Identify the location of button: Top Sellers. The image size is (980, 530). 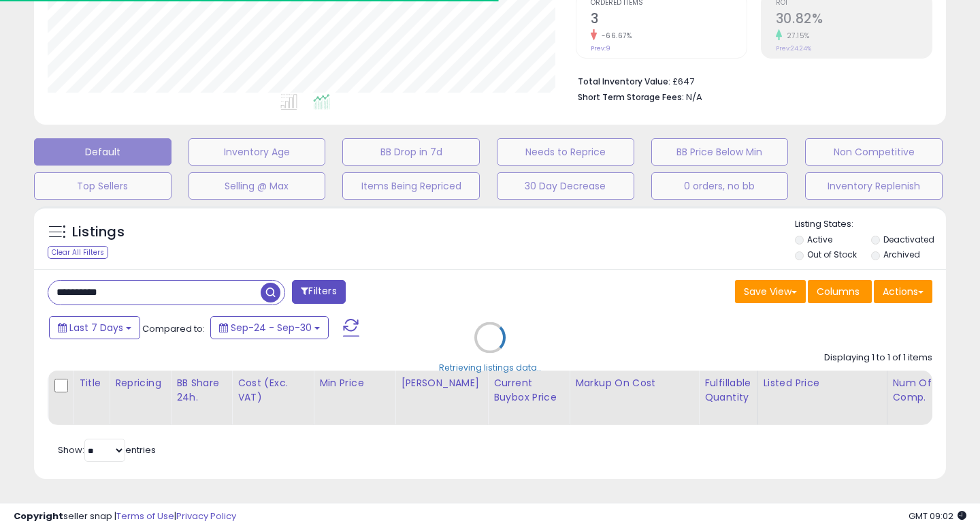
(103, 186).